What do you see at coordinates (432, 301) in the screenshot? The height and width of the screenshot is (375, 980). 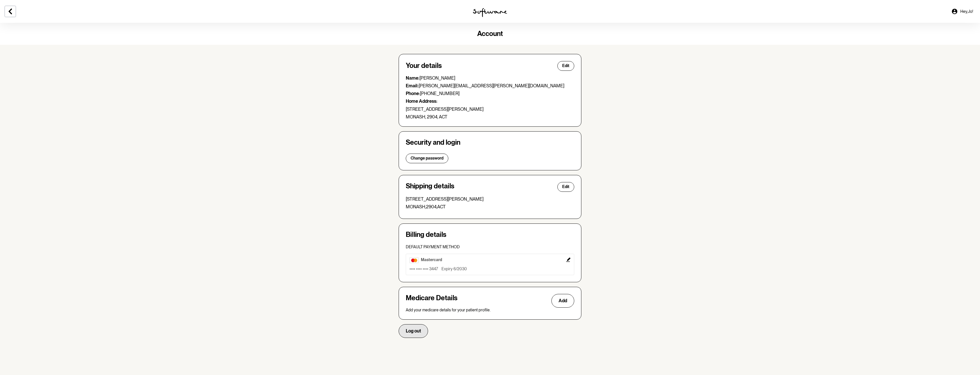 I see `h4: Medicare Details` at bounding box center [432, 301].